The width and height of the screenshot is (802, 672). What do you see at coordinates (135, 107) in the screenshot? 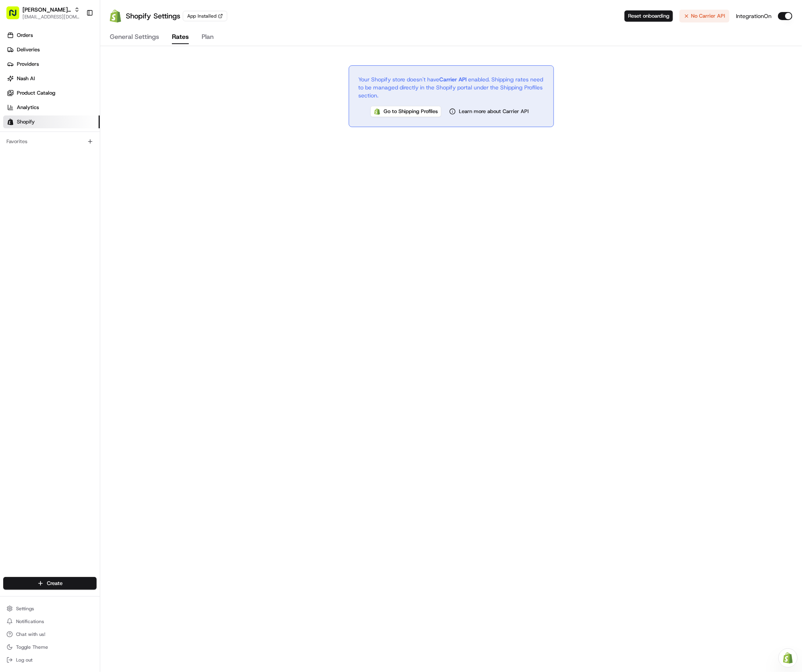
I see `button: See all` at bounding box center [135, 107].